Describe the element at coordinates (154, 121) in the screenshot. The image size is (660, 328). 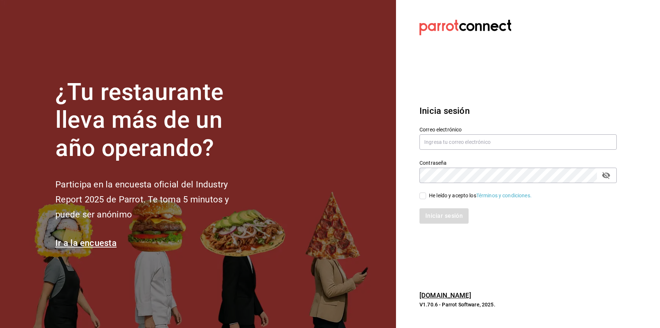
I see `h1: ¿Tu restaurante lleva más de un año operando?` at that location.